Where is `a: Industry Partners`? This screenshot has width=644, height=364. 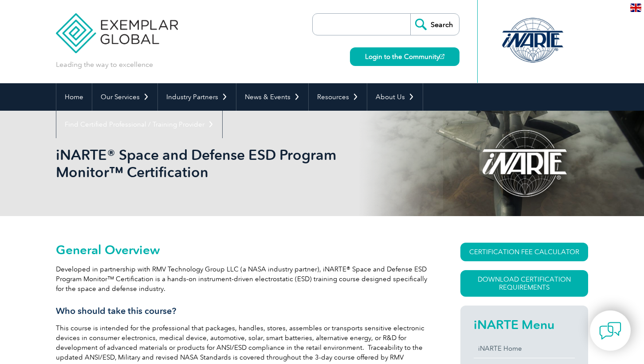 a: Industry Partners is located at coordinates (197, 97).